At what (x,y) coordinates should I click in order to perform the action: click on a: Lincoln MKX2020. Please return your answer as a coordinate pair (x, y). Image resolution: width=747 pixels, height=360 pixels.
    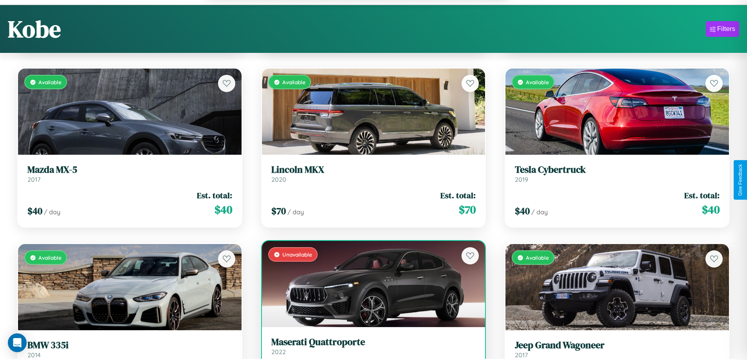
    Looking at the image, I should click on (374, 174).